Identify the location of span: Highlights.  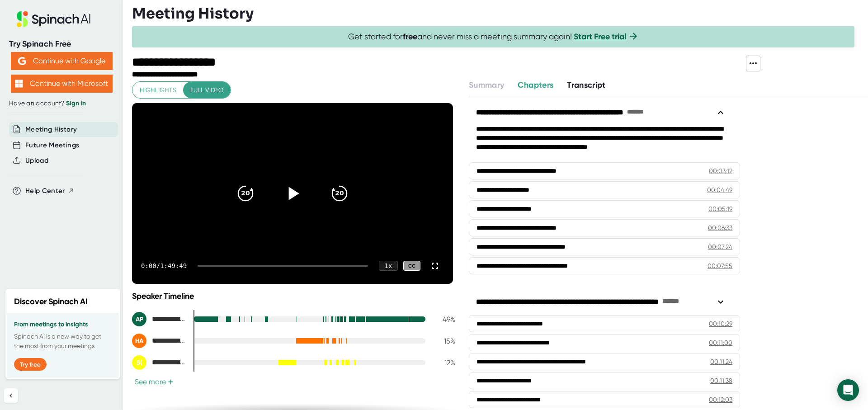
(158, 90).